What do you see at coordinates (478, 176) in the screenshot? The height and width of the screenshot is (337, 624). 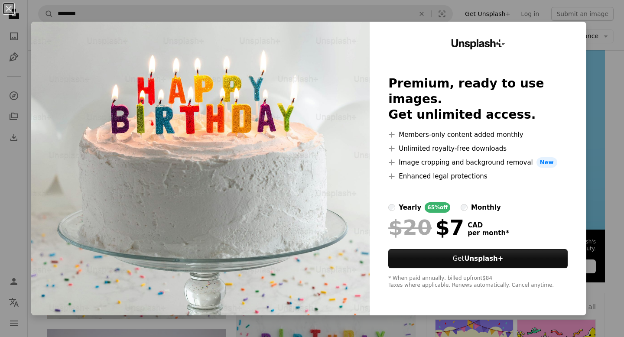 I see `li: Enhanced legal protections` at bounding box center [478, 176].